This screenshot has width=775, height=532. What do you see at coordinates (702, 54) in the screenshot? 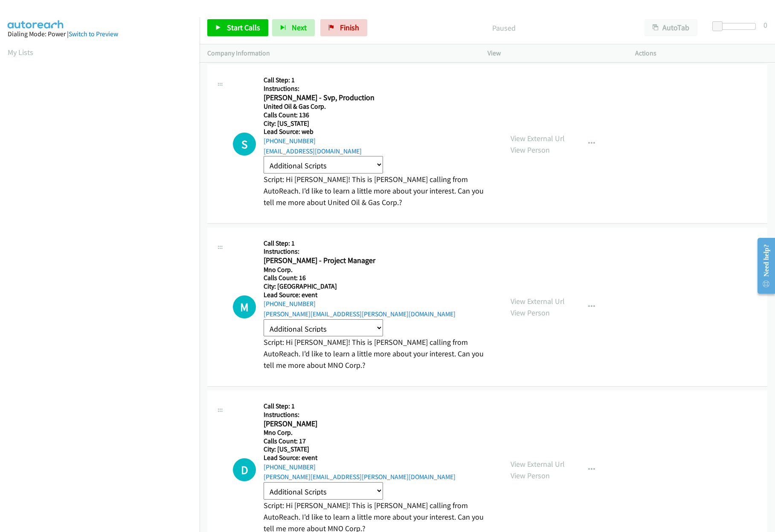
I see `p: Actions` at bounding box center [702, 54].